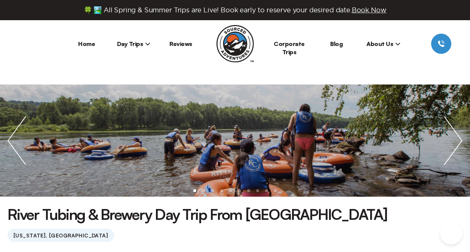 This screenshot has width=470, height=252. What do you see at coordinates (134, 44) in the screenshot?
I see `span: Day Trips` at bounding box center [134, 44].